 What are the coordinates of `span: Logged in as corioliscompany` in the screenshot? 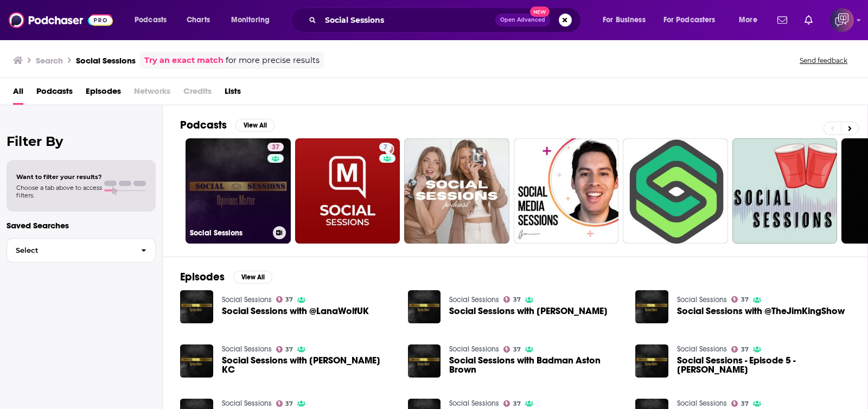 It's located at (842, 20).